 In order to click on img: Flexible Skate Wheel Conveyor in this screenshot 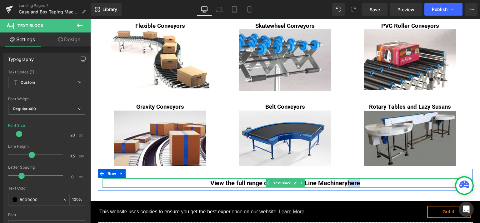, I will do `click(195, 41)`.